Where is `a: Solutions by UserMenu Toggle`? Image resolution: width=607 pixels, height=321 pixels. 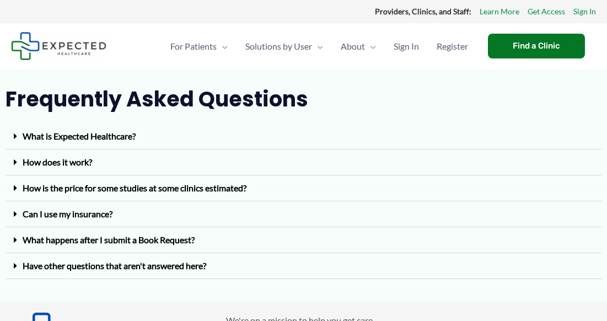 a: Solutions by UserMenu Toggle is located at coordinates (284, 46).